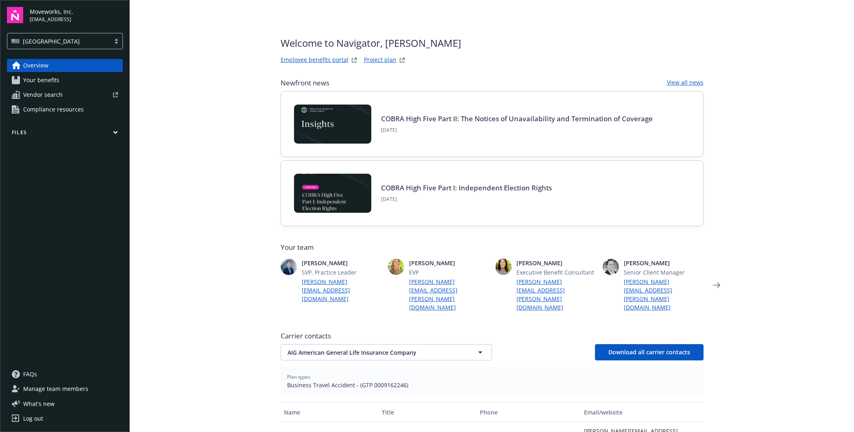  What do you see at coordinates (30, 374) in the screenshot?
I see `span: FAQs` at bounding box center [30, 374].